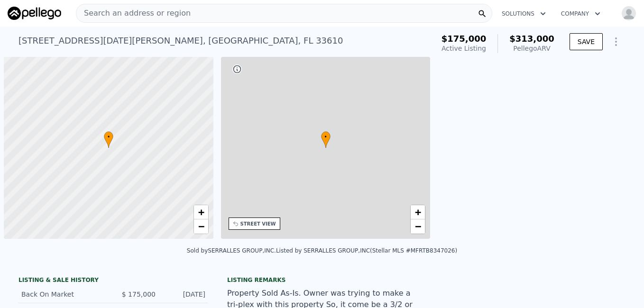  Describe the element at coordinates (586, 41) in the screenshot. I see `button: SAVE` at that location.